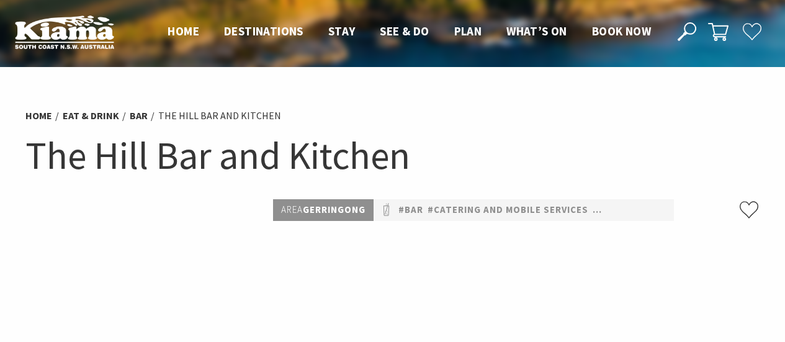 This screenshot has width=785, height=342. What do you see at coordinates (621, 31) in the screenshot?
I see `span: Book now` at bounding box center [621, 31].